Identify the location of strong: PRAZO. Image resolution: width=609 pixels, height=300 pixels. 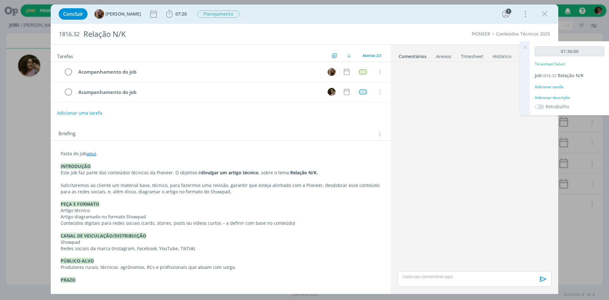
(68, 280).